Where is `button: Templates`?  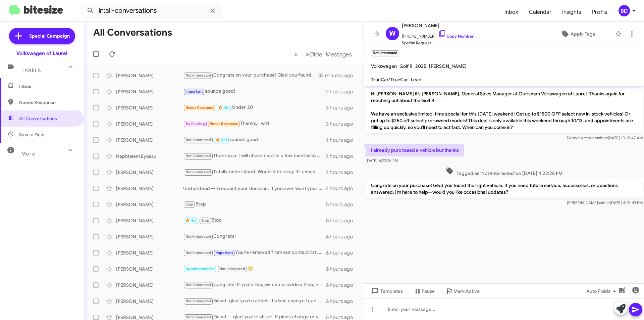
button: Templates is located at coordinates (386, 291).